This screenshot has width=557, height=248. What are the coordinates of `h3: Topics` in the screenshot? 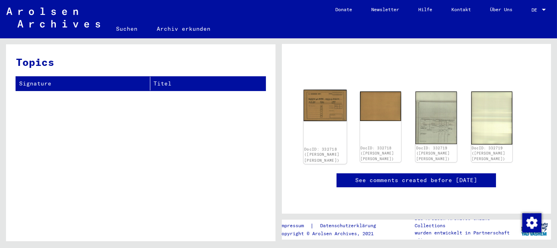 It's located at (140, 62).